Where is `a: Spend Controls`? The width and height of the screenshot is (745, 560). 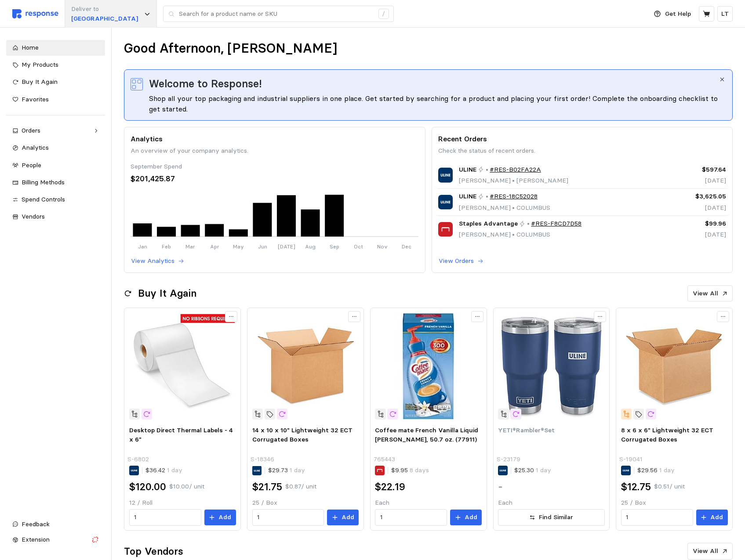 a: Spend Controls is located at coordinates (56, 199).